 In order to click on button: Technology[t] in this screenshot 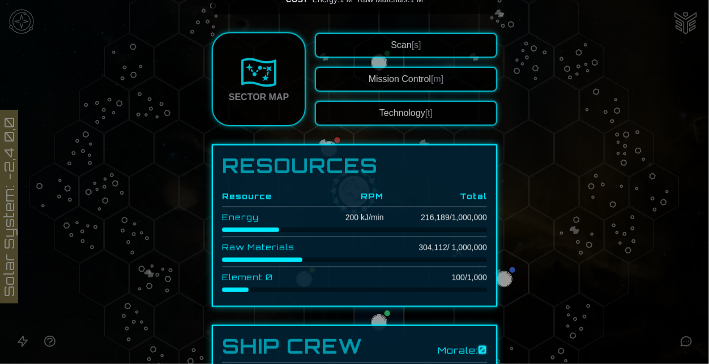, I will do `click(406, 113)`.